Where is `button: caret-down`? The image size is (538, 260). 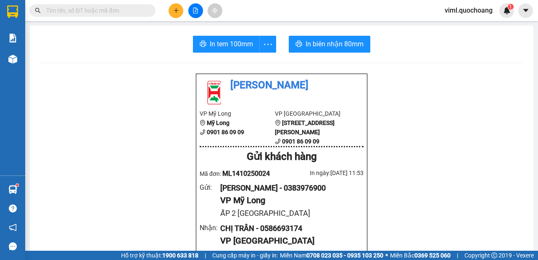 button: caret-down is located at coordinates (525, 10).